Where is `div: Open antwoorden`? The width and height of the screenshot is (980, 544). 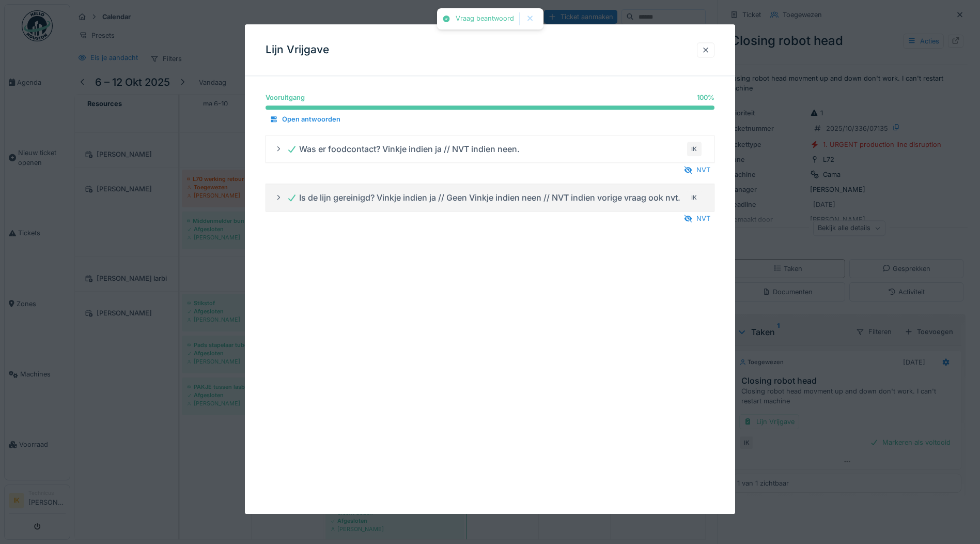
div: Open antwoorden is located at coordinates (305, 119).